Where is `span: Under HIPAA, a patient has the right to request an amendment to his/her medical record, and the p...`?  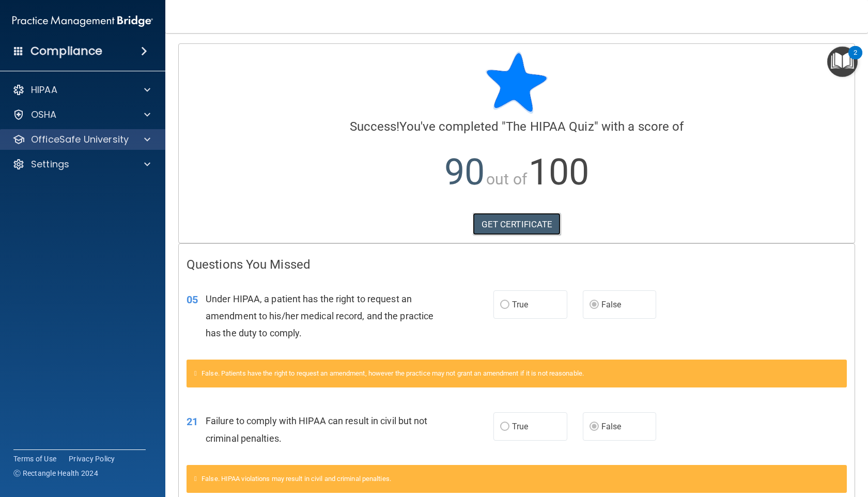 span: Under HIPAA, a patient has the right to request an amendment to his/her medical record, and the p... is located at coordinates (319, 316).